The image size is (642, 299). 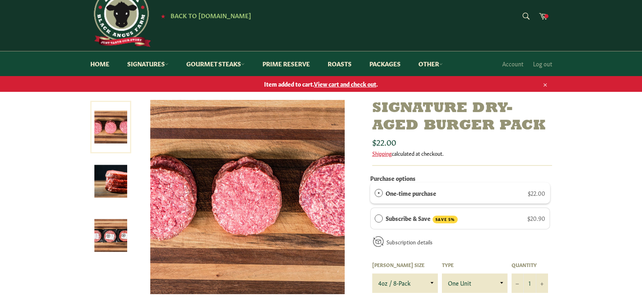 What do you see at coordinates (462, 117) in the screenshot?
I see `h1: Signature Dry-Aged Burger Pack` at bounding box center [462, 117].